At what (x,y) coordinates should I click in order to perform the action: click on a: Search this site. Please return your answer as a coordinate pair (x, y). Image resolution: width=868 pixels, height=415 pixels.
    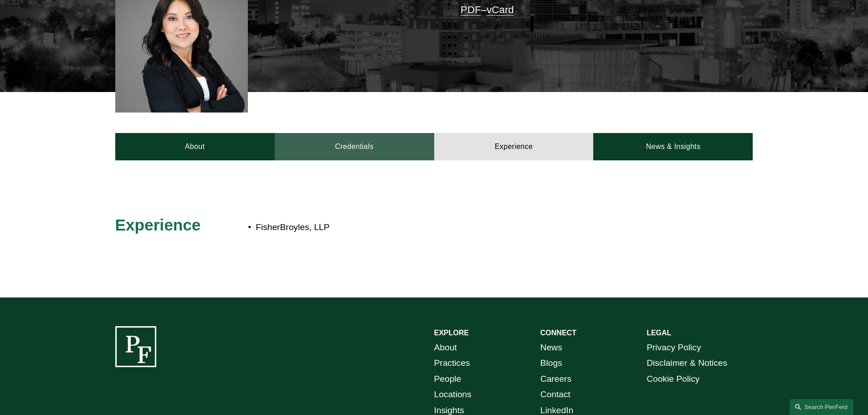
    Looking at the image, I should click on (822, 407).